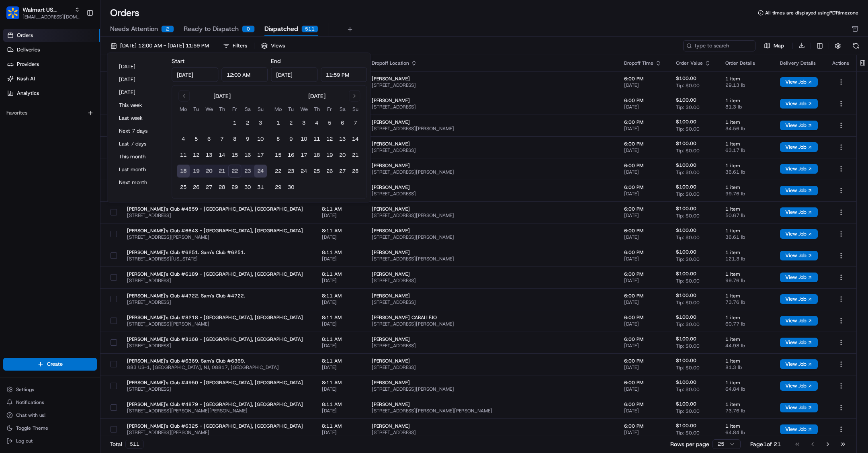 The width and height of the screenshot is (868, 453). Describe the element at coordinates (719, 46) in the screenshot. I see `input: Type to search` at that location.